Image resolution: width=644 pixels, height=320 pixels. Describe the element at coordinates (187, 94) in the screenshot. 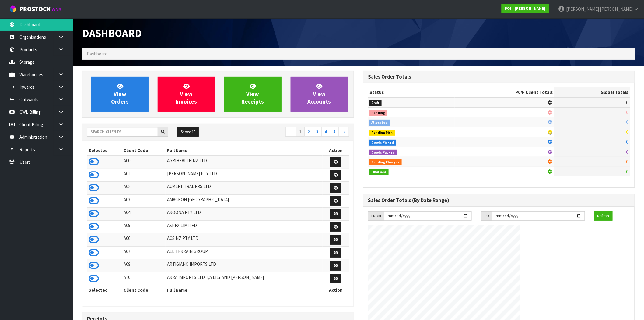

I see `span: View Invoices` at that location.